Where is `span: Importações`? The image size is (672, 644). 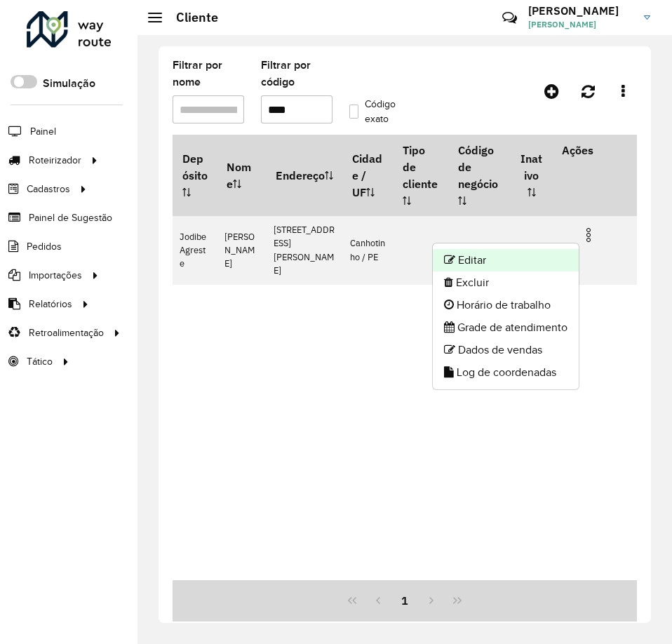
span: Importações is located at coordinates (55, 275).